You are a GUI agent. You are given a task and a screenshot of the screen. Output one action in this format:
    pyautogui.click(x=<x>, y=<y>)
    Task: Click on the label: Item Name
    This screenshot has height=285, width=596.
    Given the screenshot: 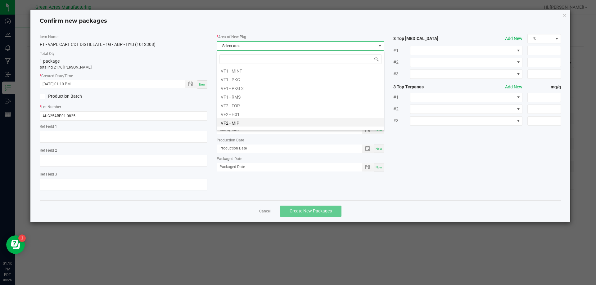 What is the action you would take?
    pyautogui.click(x=123, y=37)
    